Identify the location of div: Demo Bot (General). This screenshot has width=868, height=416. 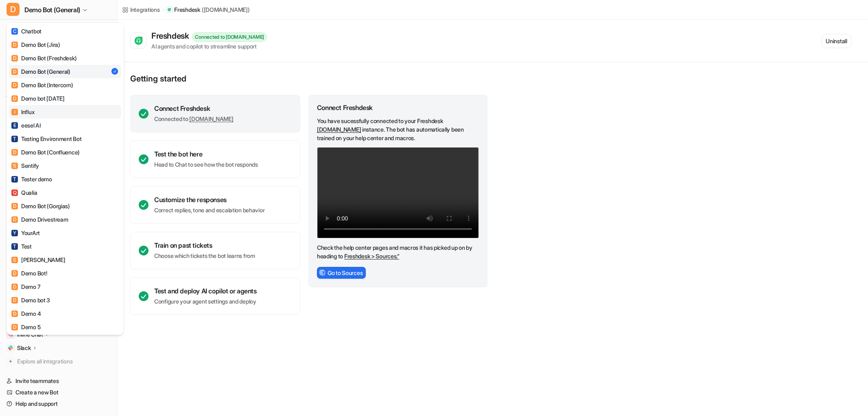
(40, 71).